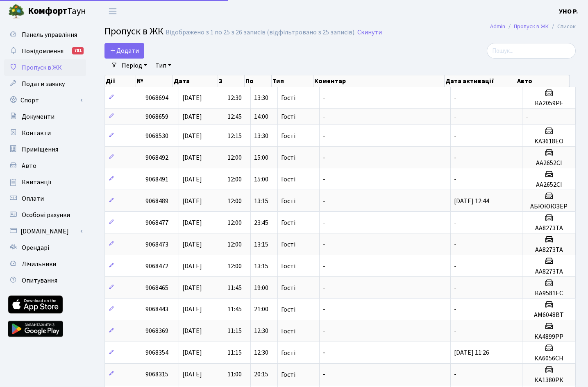 This screenshot has width=588, height=387. What do you see at coordinates (45, 199) in the screenshot?
I see `a: Оплати` at bounding box center [45, 199].